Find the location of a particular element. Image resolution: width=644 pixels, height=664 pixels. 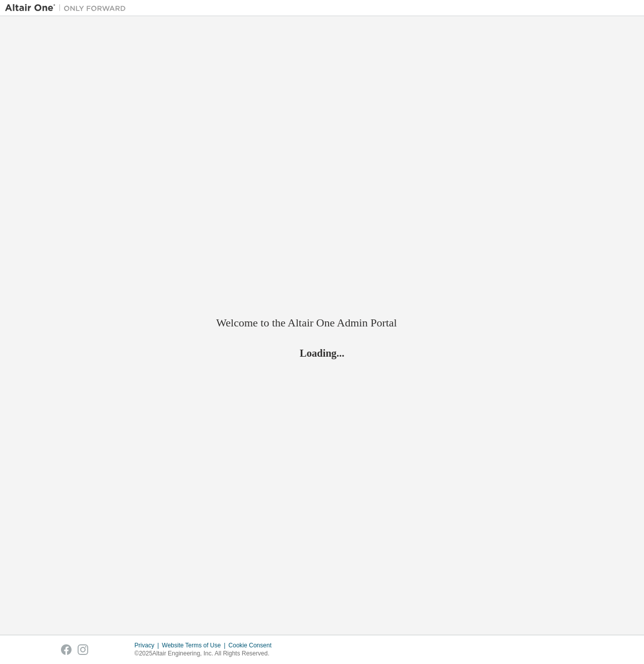

div: Website Terms of Use is located at coordinates (195, 646).